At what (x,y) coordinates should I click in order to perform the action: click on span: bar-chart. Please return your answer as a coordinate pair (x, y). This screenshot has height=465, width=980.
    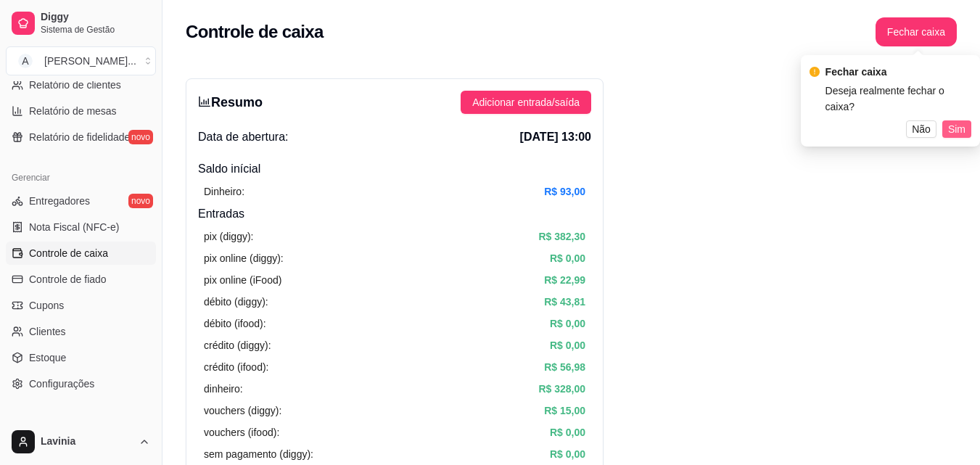
    Looking at the image, I should click on (204, 102).